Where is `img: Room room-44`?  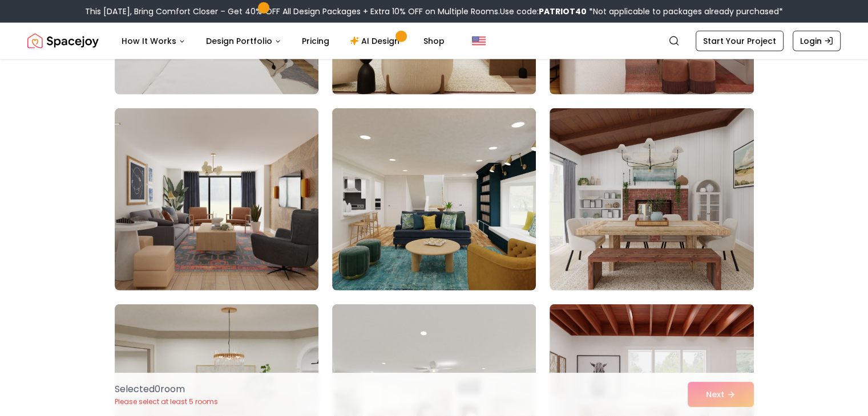
img: Room room-44 is located at coordinates (434, 200).